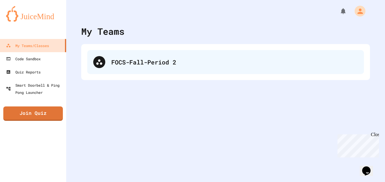 The width and height of the screenshot is (385, 182). I want to click on div: Chat with us now!Close, so click(22, 20).